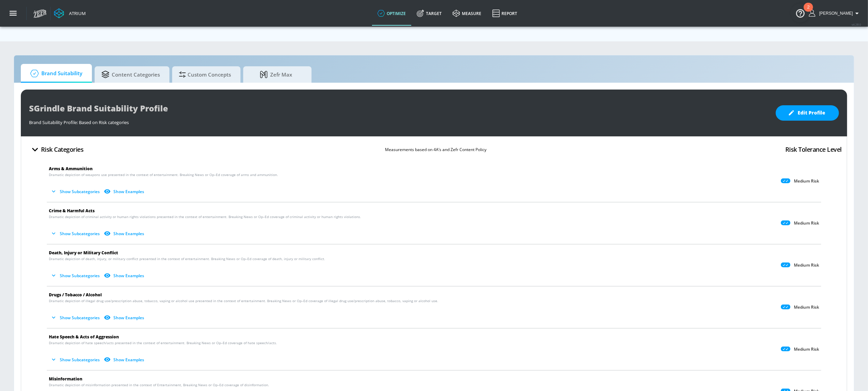  What do you see at coordinates (243, 301) in the screenshot?
I see `span: Dramatic depiction of illegal drug use/prescription abuse, tobacco, vaping or alcohol use present...` at bounding box center [243, 301].